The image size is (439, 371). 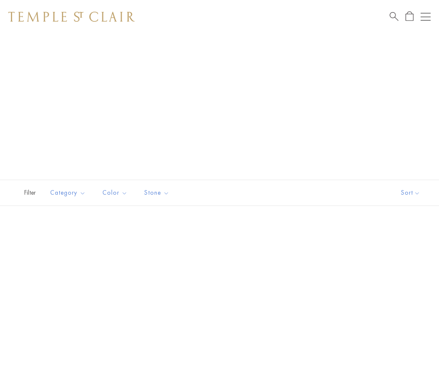 What do you see at coordinates (68, 193) in the screenshot?
I see `button: Category` at bounding box center [68, 193].